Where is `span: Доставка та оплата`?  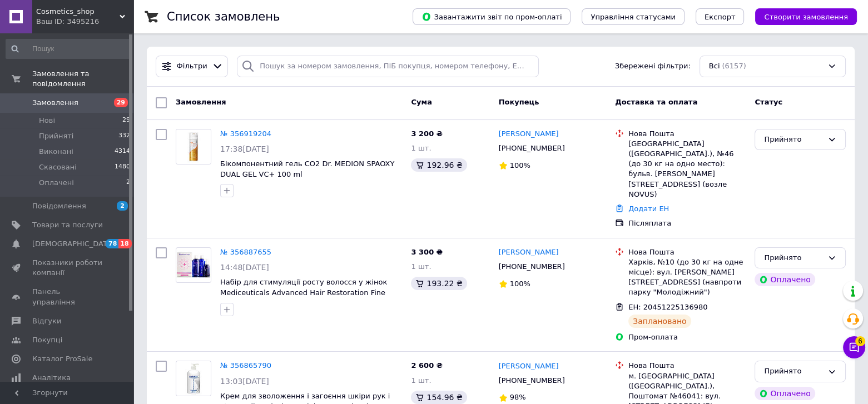
span: Доставка та оплата is located at coordinates (656, 101).